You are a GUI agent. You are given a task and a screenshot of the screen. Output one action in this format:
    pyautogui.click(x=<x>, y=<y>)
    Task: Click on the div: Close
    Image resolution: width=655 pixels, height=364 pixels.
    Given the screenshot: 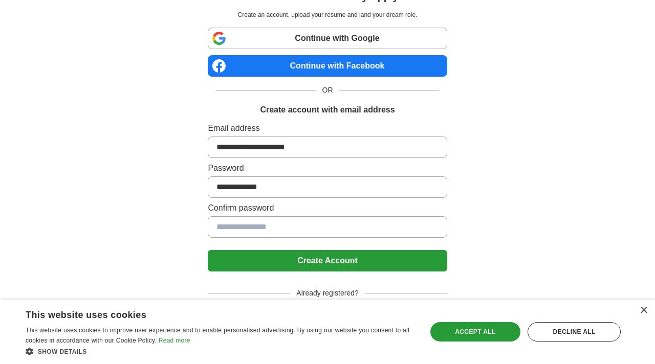 What is the action you would take?
    pyautogui.click(x=643, y=311)
    